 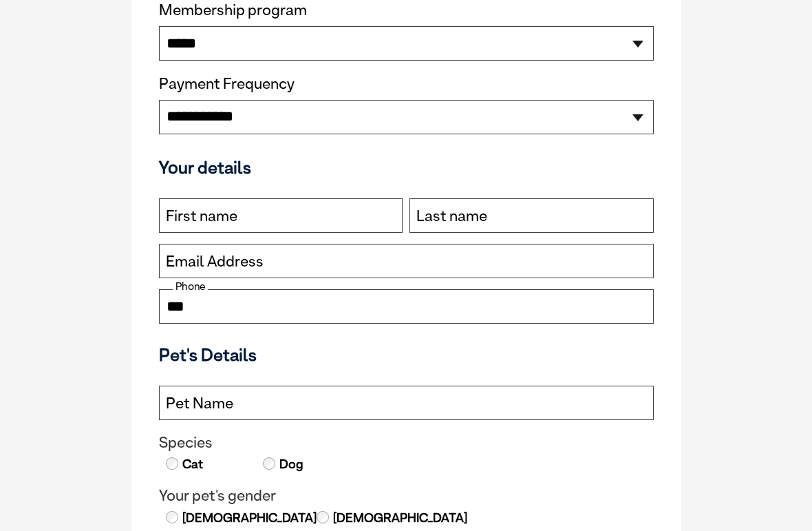 What do you see at coordinates (215, 262) in the screenshot?
I see `label: Email Address` at bounding box center [215, 262].